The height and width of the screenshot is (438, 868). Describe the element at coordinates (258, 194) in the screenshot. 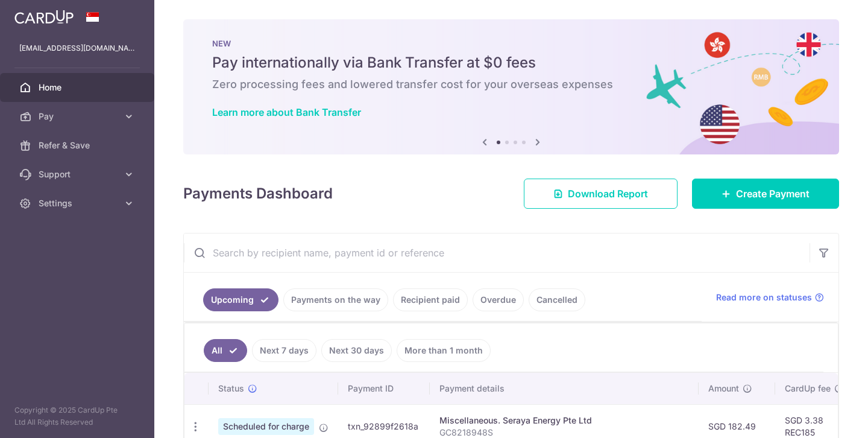

I see `h4: Payments Dashboard` at that location.